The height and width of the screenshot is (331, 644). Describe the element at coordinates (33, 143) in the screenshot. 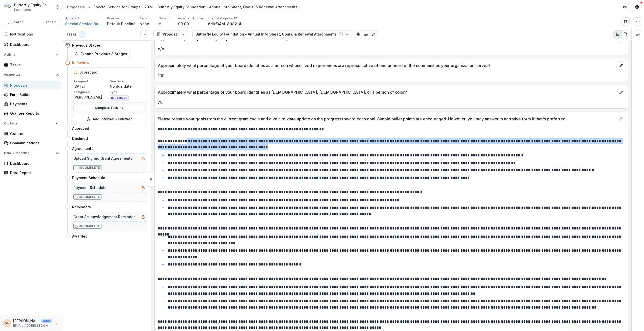

I see `div: Communications` at that location.